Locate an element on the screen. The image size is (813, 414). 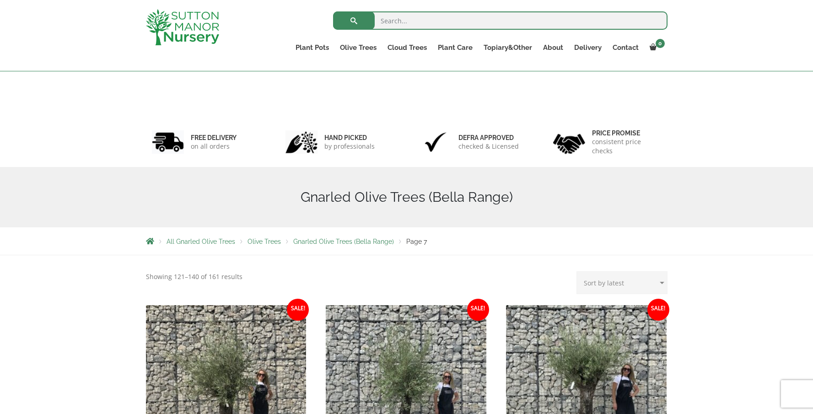
span: All Gnarled Olive Trees is located at coordinates (201, 241).